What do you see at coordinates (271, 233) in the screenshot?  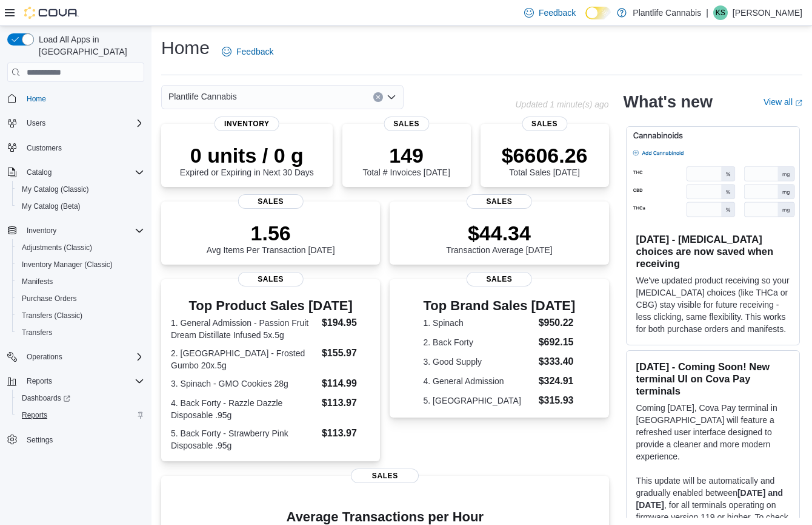 I see `p: 1.56` at bounding box center [271, 233].